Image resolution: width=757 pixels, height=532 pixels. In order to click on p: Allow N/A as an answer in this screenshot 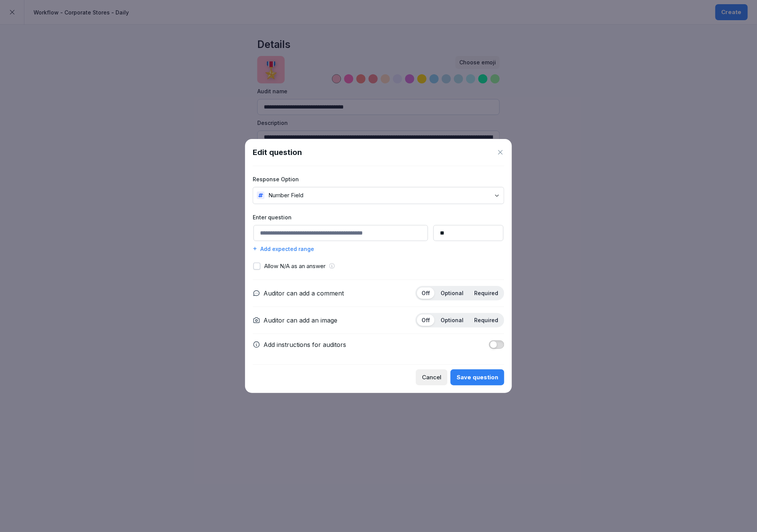, I will do `click(295, 267)`.